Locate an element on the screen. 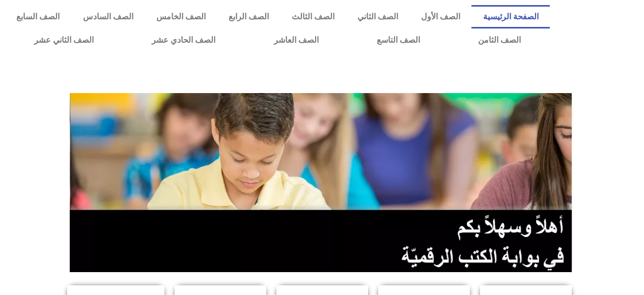 This screenshot has width=644, height=295. a: الصف العاشر is located at coordinates (296, 41).